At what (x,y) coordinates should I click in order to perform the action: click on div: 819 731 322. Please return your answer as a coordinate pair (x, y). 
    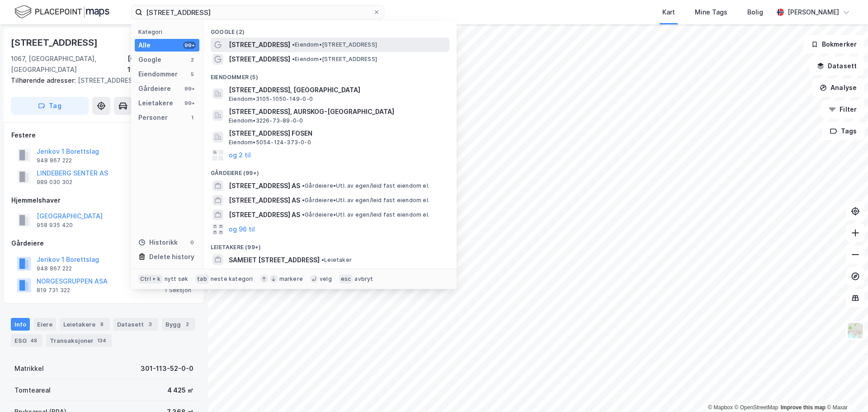
    Looking at the image, I should click on (53, 290).